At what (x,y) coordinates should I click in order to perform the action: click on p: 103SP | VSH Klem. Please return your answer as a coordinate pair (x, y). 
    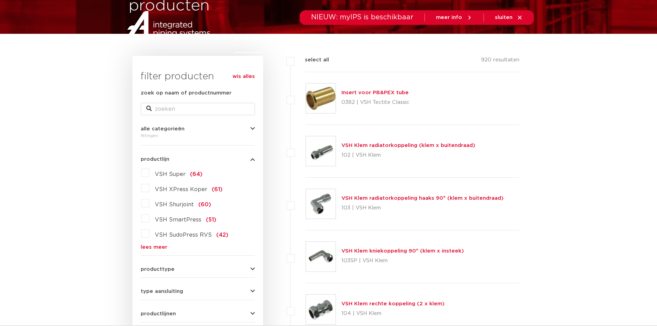
    Looking at the image, I should click on (403, 261).